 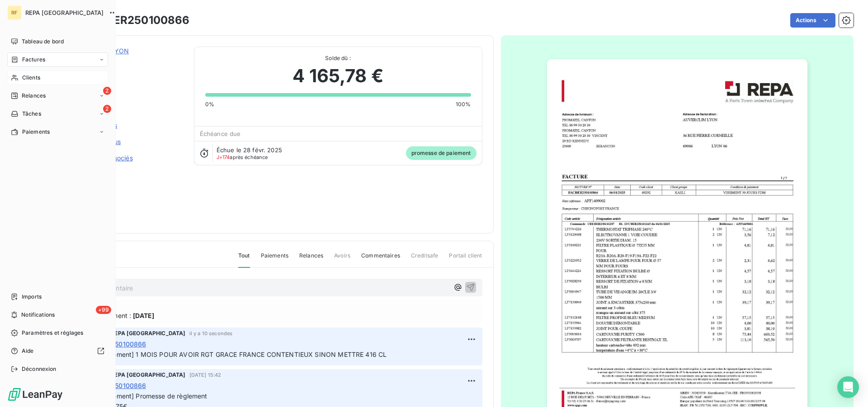 I want to click on span: Creditsafe, so click(x=424, y=259).